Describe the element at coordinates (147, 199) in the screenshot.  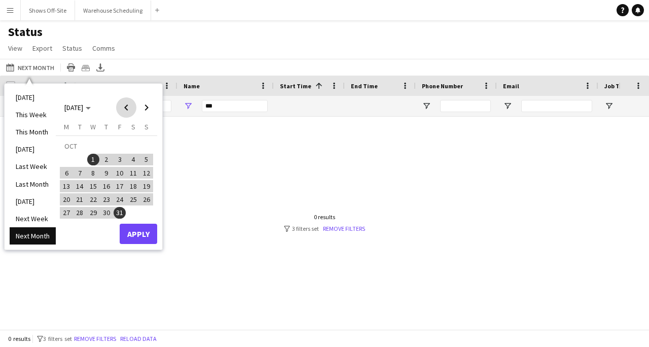
I see `span: 26` at that location.